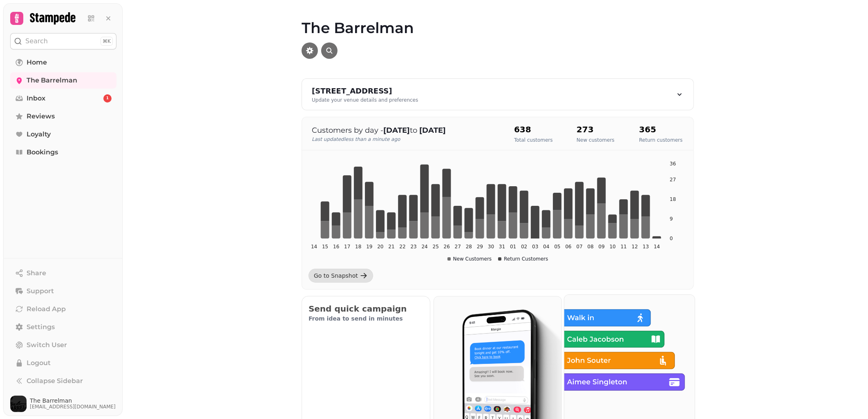  What do you see at coordinates (568, 247) in the screenshot?
I see `tspan: 06` at bounding box center [568, 247].